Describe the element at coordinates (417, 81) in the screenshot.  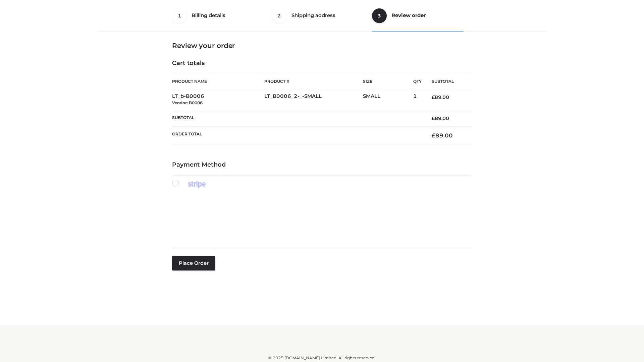
I see `th: Qty` at that location.